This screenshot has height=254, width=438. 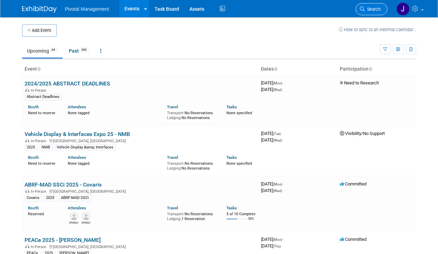 What do you see at coordinates (191, 215) in the screenshot?
I see `div: No Reservations 1 Reservation` at bounding box center [191, 215].